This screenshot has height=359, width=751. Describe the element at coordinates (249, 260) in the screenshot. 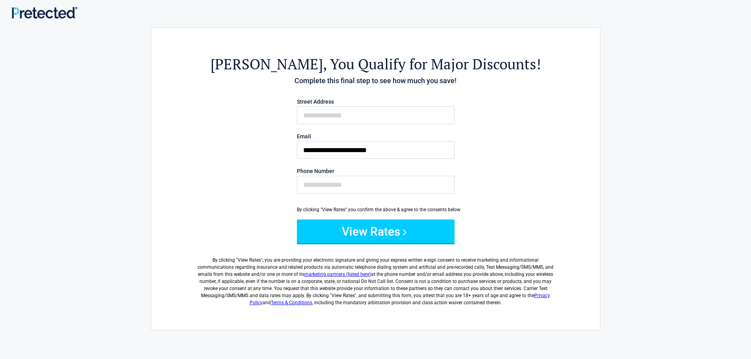

I see `span: View Rates` at that location.